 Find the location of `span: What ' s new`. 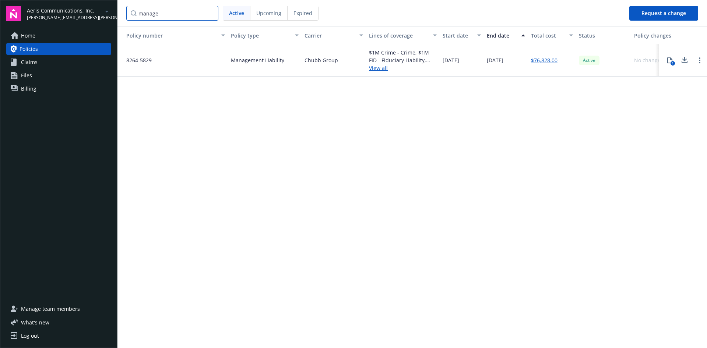

span: What ' s new is located at coordinates (35, 322).